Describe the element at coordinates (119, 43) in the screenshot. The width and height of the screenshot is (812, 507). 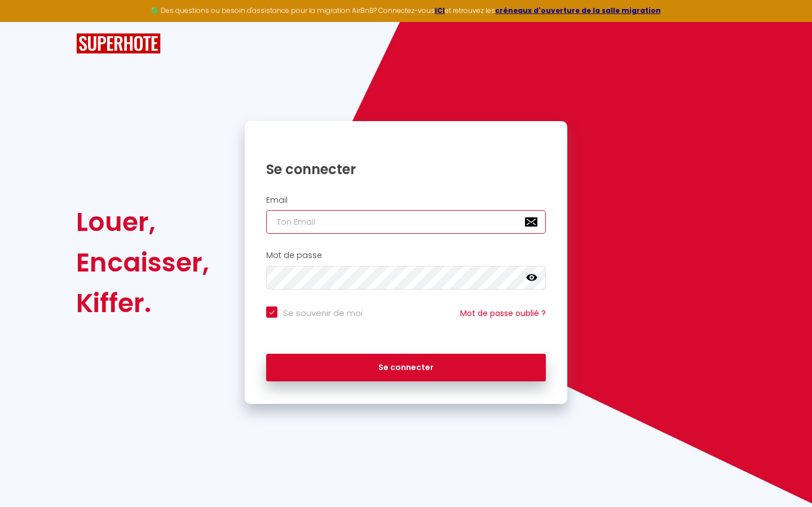
I see `img: SuperHote logo` at that location.